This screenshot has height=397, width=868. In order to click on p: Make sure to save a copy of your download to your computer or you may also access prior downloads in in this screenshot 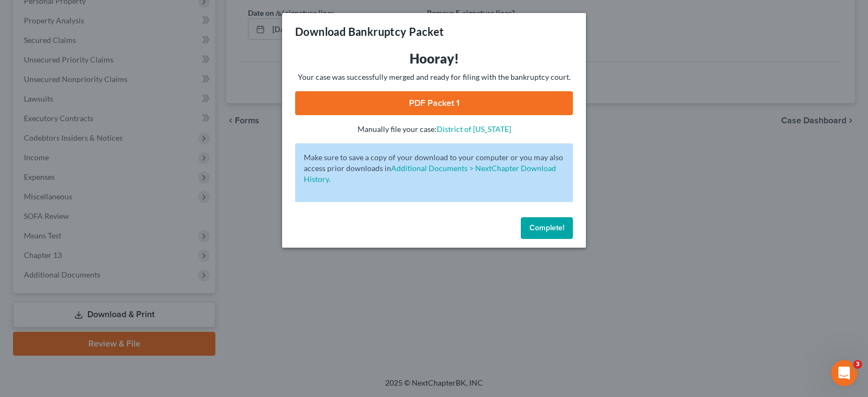, I will do `click(434, 168)`.